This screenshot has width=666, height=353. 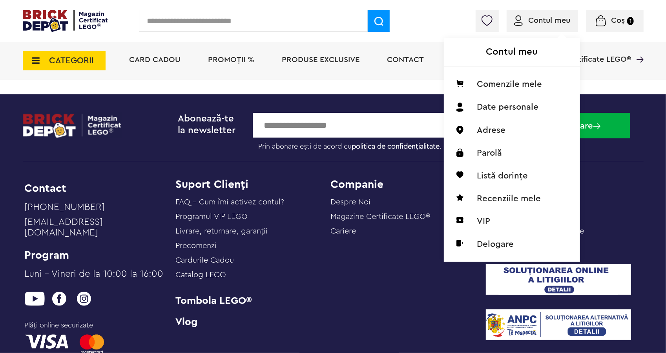 What do you see at coordinates (221, 231) in the screenshot?
I see `a: Livrare, returnare, garanţii` at bounding box center [221, 231].